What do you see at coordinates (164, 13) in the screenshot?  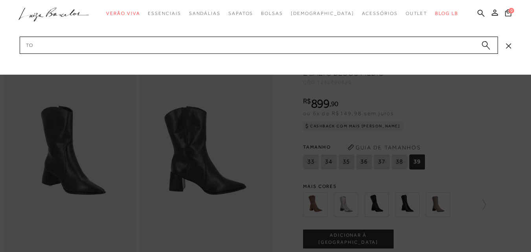 I see `span: Essenciais` at bounding box center [164, 13].